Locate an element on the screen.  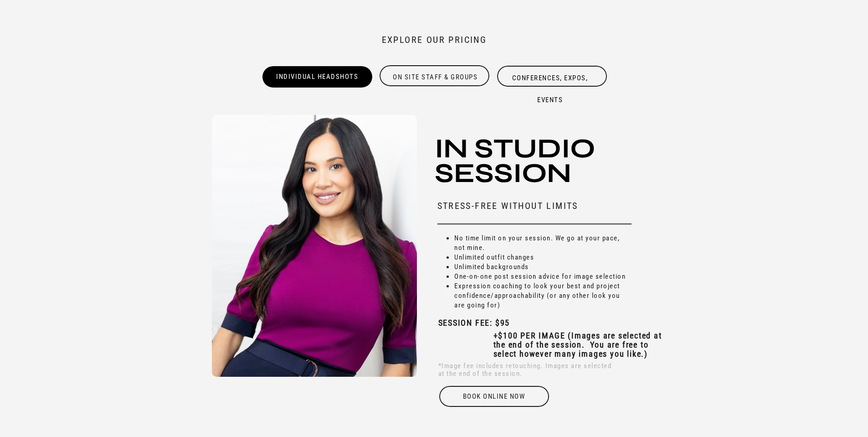
nav: PORTFOLIO & PRICING is located at coordinates (533, 16).